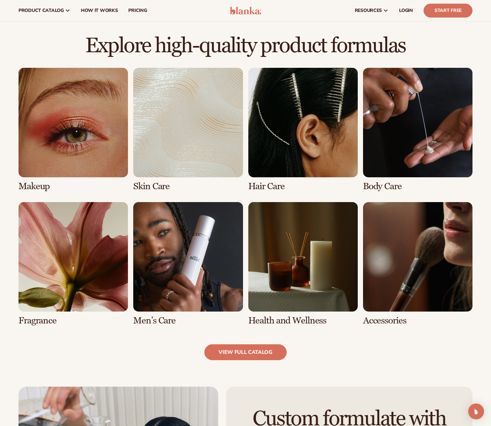 The height and width of the screenshot is (426, 491). I want to click on div: 6 / 8, so click(188, 264).